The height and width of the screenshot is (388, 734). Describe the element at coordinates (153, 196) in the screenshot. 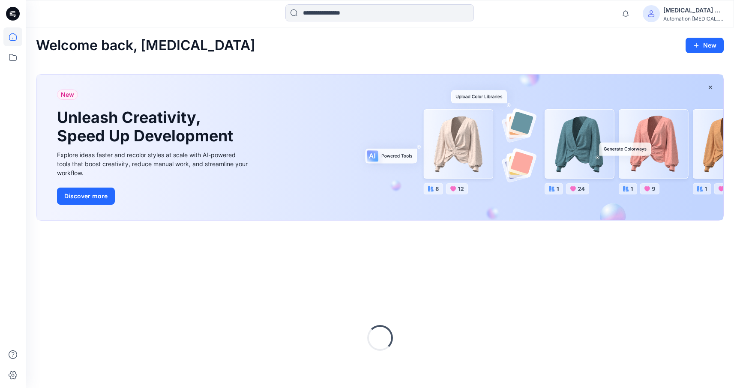

I see `a: Discover more` at that location.